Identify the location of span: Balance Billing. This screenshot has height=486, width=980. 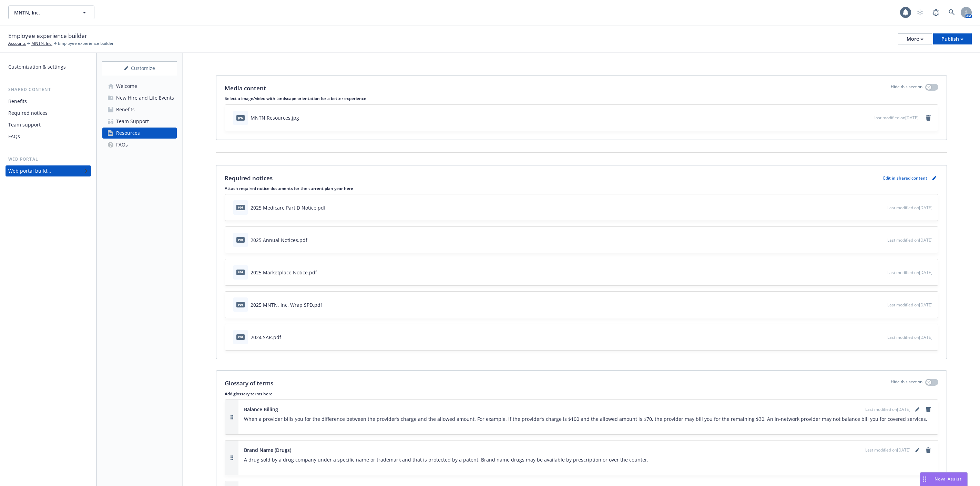
(261, 409).